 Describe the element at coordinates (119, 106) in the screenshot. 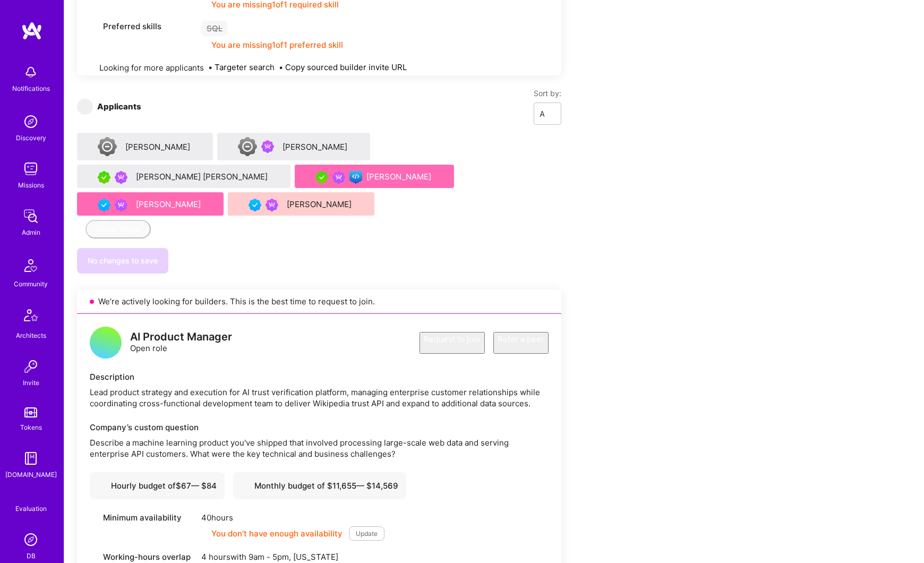

I see `div: Applicants` at that location.